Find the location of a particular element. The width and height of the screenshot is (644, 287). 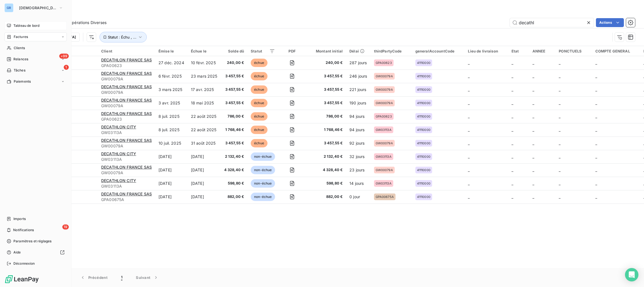

button: Actions is located at coordinates (610, 23).